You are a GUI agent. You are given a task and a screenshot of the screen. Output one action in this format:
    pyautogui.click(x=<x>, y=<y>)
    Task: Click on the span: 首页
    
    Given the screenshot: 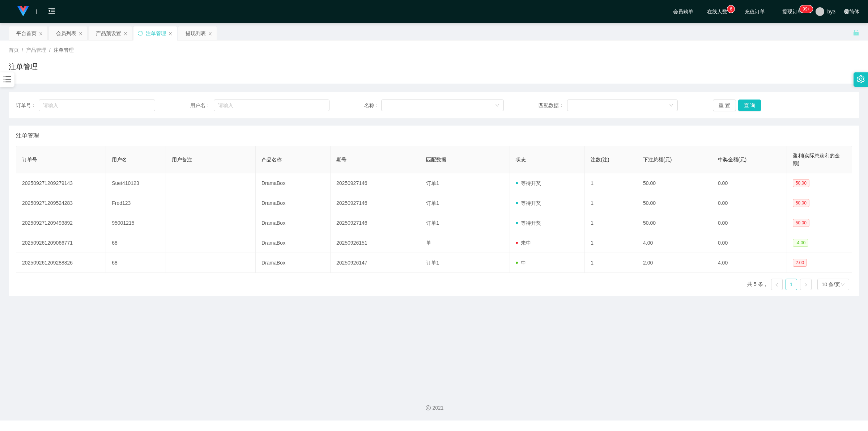 What is the action you would take?
    pyautogui.click(x=14, y=50)
    